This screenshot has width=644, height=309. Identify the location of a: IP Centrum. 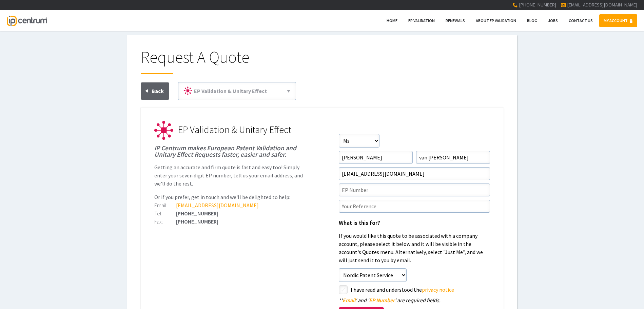
(27, 21).